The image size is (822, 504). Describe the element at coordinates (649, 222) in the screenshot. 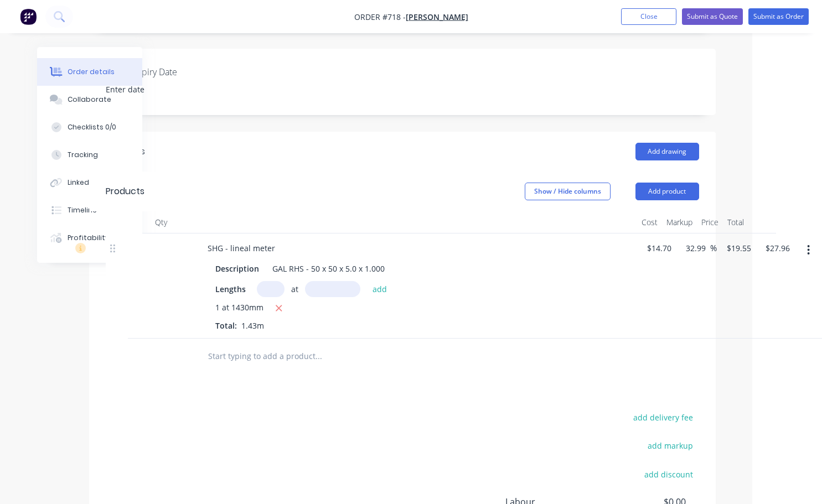

I see `div: Cost` at that location.